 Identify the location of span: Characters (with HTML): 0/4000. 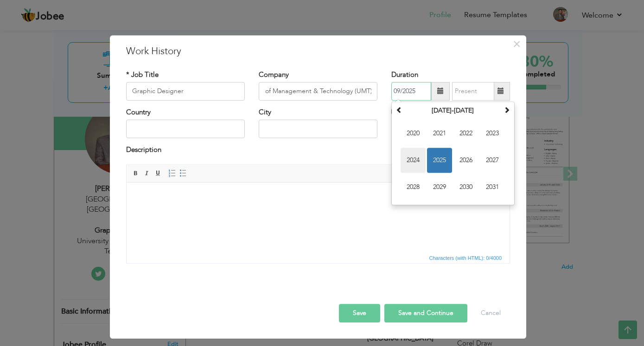
(465, 258).